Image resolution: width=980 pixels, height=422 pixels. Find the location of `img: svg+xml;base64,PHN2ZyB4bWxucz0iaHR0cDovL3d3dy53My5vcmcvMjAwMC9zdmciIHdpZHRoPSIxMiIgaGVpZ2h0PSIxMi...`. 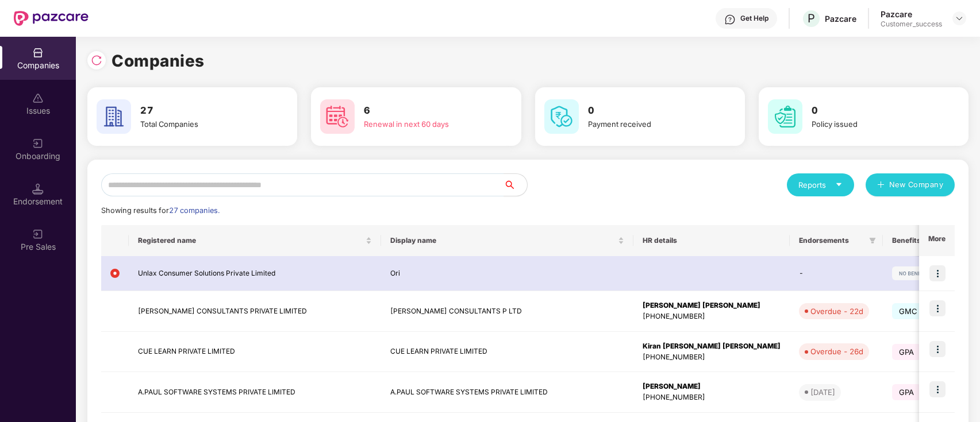

img: svg+xml;base64,PHN2ZyB4bWxucz0iaHR0cDovL3d3dy53My5vcmcvMjAwMC9zdmciIHdpZHRoPSIxMiIgaGVpZ2h0PSIxMi... is located at coordinates (115, 274).